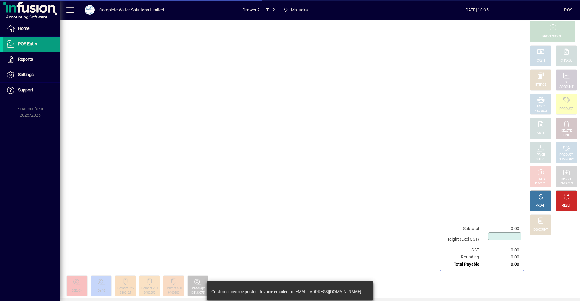  I want to click on span: Home, so click(24, 28).